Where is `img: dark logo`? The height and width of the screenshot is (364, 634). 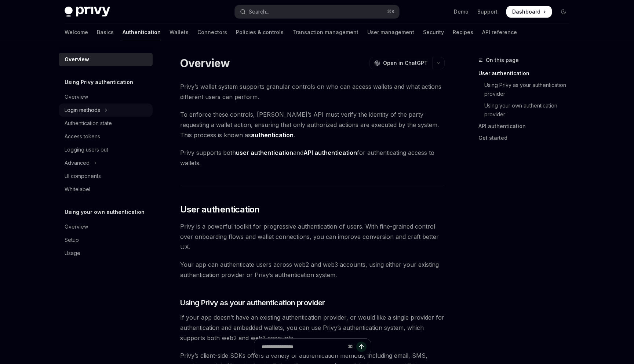 img: dark logo is located at coordinates (88, 12).